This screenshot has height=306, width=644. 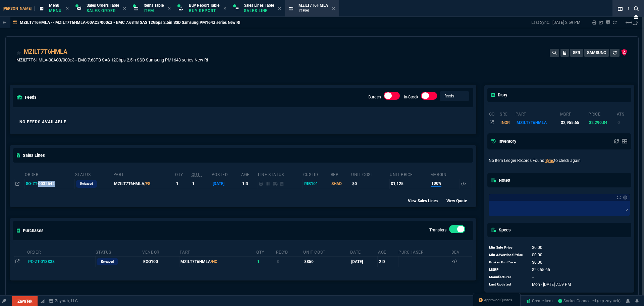 What do you see at coordinates (494, 113) in the screenshot?
I see `th: go` at bounding box center [494, 113].